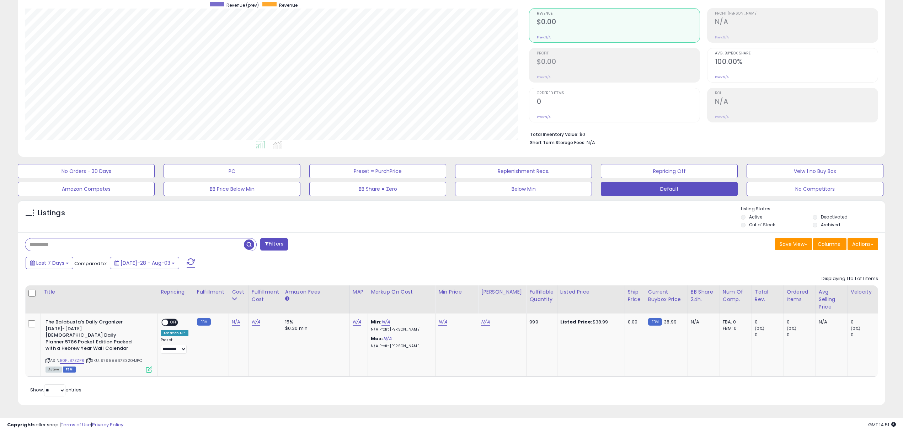 The image size is (903, 432). Describe the element at coordinates (755, 217) in the screenshot. I see `label: Active` at that location.